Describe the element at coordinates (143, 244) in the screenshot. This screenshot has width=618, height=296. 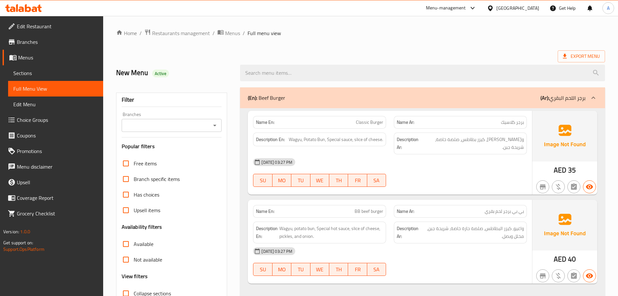
I see `span: Available` at that location.